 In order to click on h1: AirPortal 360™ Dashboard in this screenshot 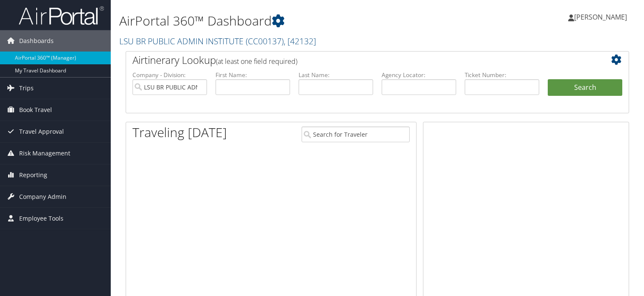, I will do `click(291, 21)`.